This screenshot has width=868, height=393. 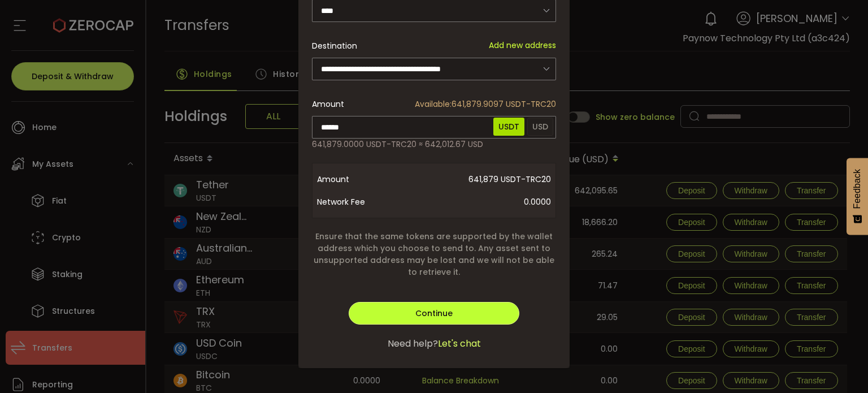 What do you see at coordinates (857, 196) in the screenshot?
I see `button: Feedback - Show survey` at bounding box center [857, 196].